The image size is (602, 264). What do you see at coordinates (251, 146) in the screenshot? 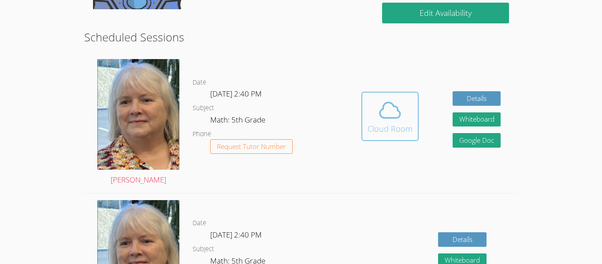
I see `button: Request Tutor Number` at bounding box center [251, 146].